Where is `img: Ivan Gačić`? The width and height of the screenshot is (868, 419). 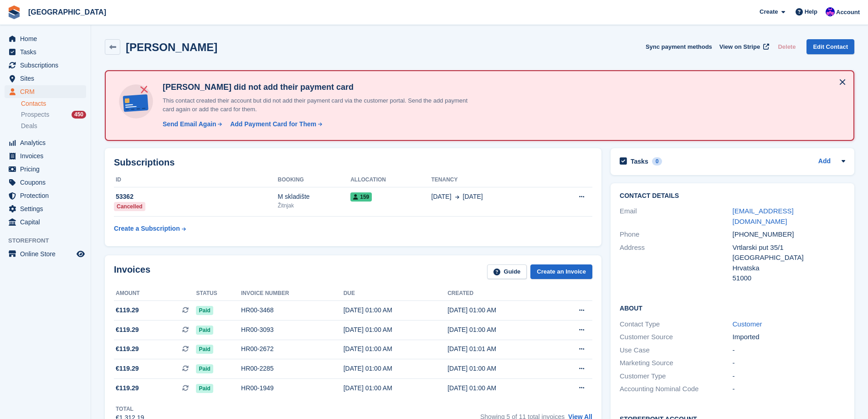 img: Ivan Gačić is located at coordinates (830, 12).